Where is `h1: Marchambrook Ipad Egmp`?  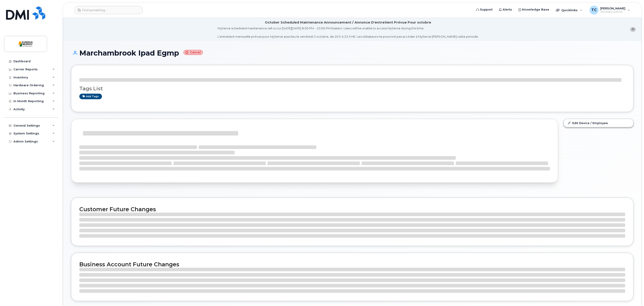
h1: Marchambrook Ipad Egmp is located at coordinates (352, 53).